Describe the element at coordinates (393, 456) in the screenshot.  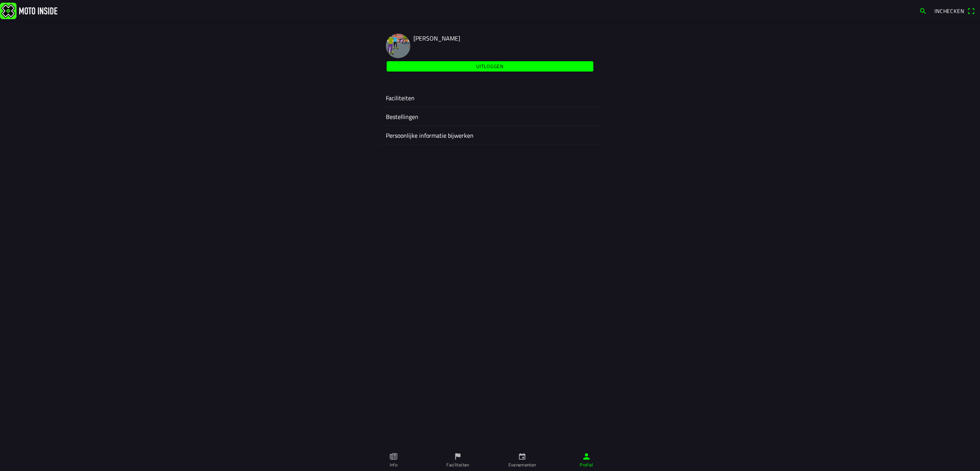
I see `ion-icon: paper` at that location.